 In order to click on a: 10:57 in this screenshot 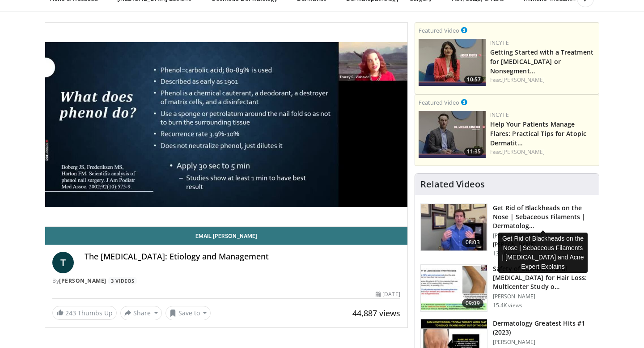, I will do `click(452, 62)`.